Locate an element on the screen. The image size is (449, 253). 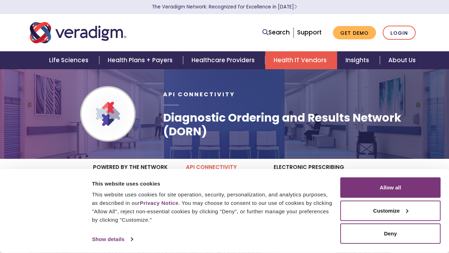
button: Allow all is located at coordinates (391, 187).